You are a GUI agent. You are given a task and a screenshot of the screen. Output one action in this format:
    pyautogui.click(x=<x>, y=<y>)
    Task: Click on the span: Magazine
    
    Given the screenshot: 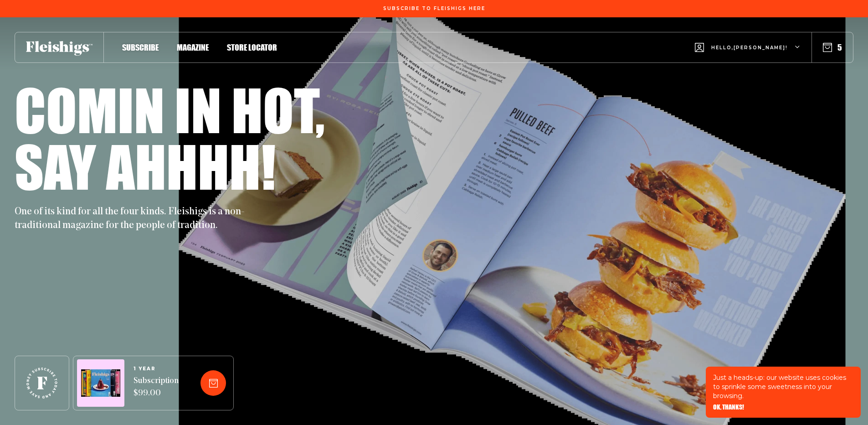 What is the action you would take?
    pyautogui.click(x=192, y=48)
    